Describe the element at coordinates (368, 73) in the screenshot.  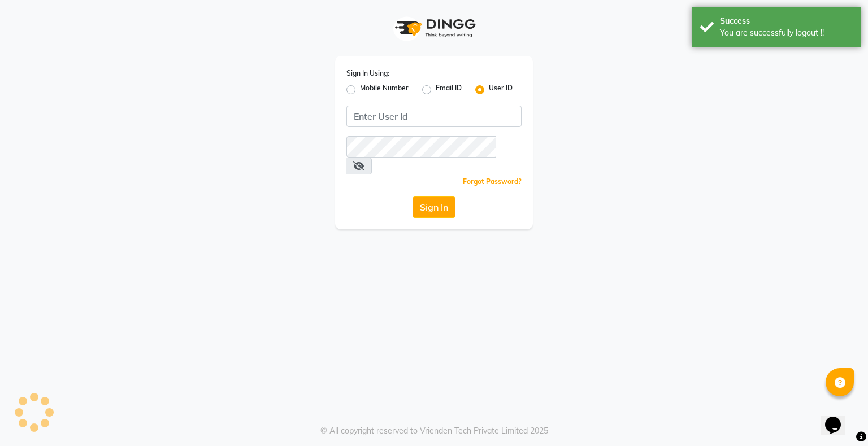
I see `label: Sign In Using:` at that location.